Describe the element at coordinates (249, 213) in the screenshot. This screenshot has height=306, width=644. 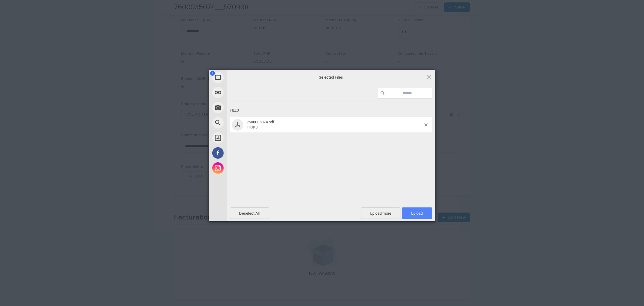
I see `span: Deselect All` at that location.